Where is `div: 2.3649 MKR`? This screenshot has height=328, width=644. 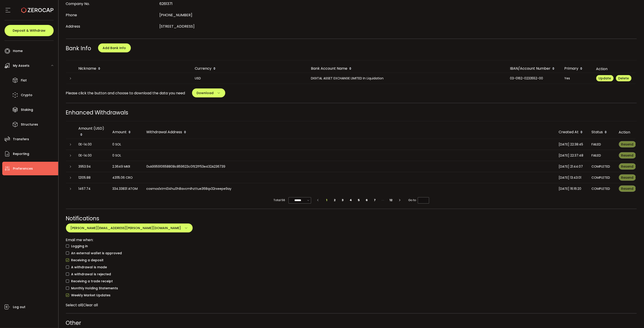
div: 2.3649 MKR is located at coordinates (126, 166).